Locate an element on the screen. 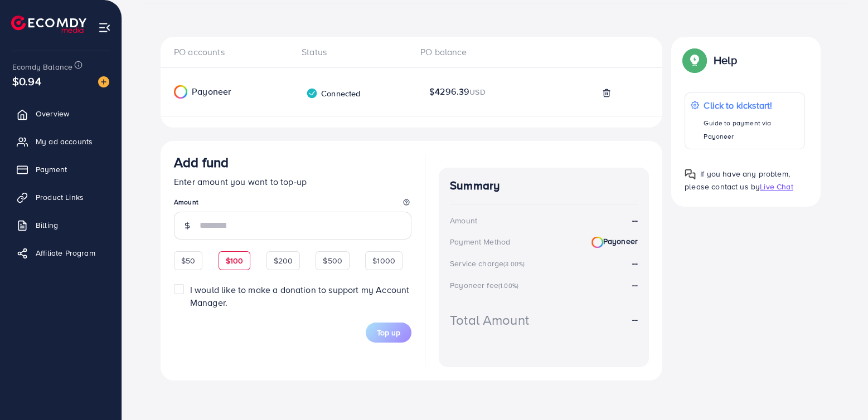 The width and height of the screenshot is (868, 420). span: $50 is located at coordinates (188, 260).